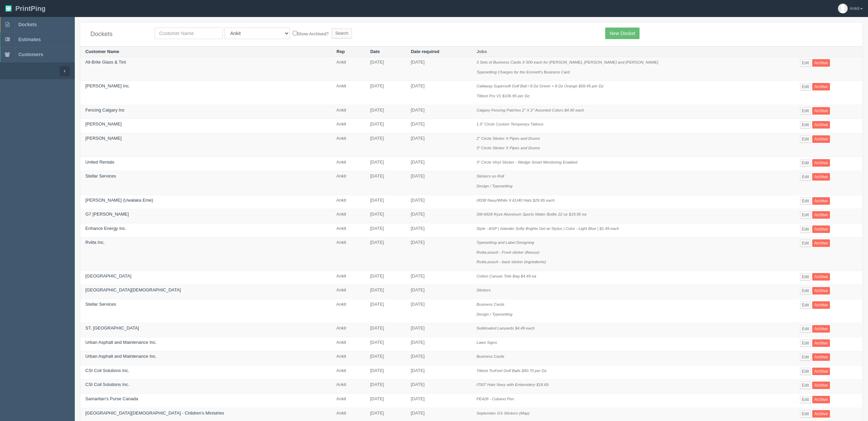  Describe the element at coordinates (102, 51) in the screenshot. I see `a: Customer Name` at that location.